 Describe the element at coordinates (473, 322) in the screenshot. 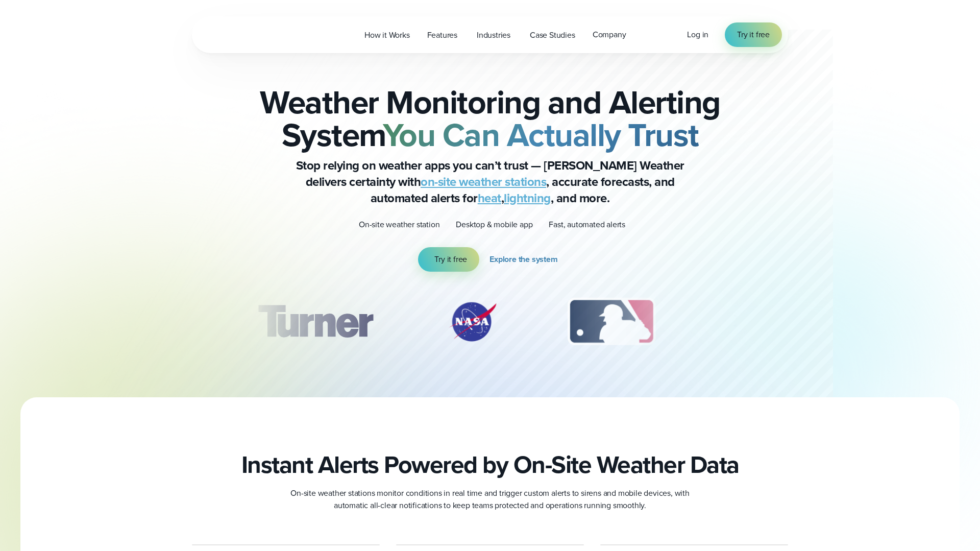

I see `img: NASA.svg` at that location.